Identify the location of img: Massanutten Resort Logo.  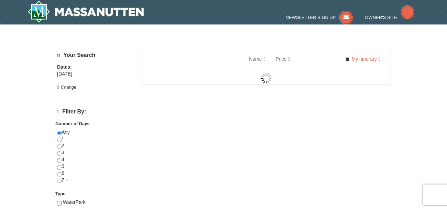
(86, 12).